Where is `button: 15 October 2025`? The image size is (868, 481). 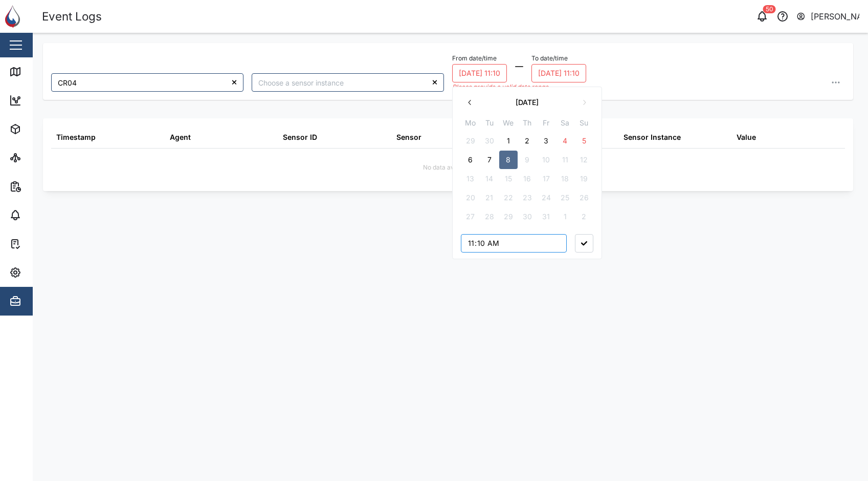 button: 15 October 2025 is located at coordinates (509, 178).